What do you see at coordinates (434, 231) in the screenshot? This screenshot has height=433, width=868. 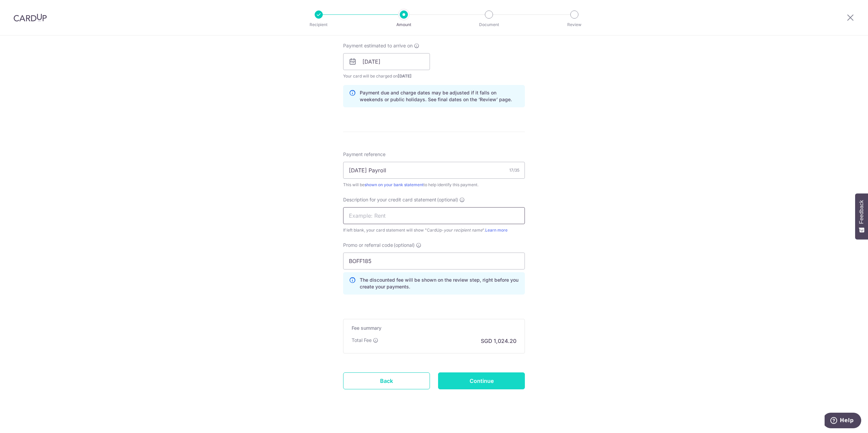 I see `div: If left blank, your card statement will show "CardUp- ".` at bounding box center [434, 231].